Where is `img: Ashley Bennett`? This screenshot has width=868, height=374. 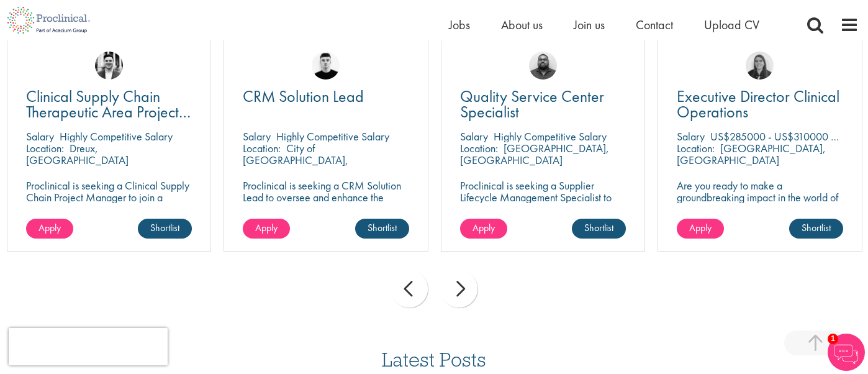 img: Ashley Bennett is located at coordinates (542, 65).